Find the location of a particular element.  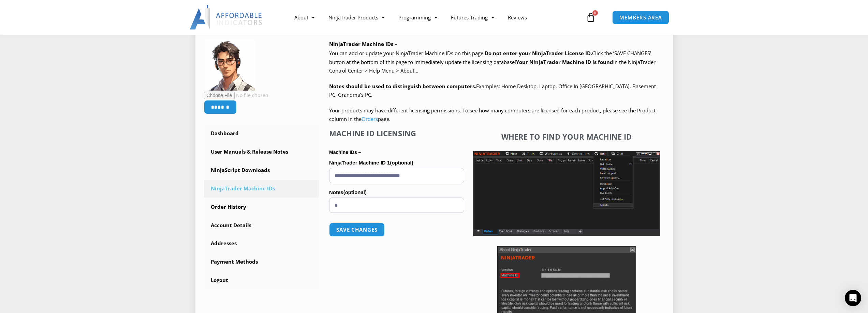

a: Payment Methods is located at coordinates (262, 262).